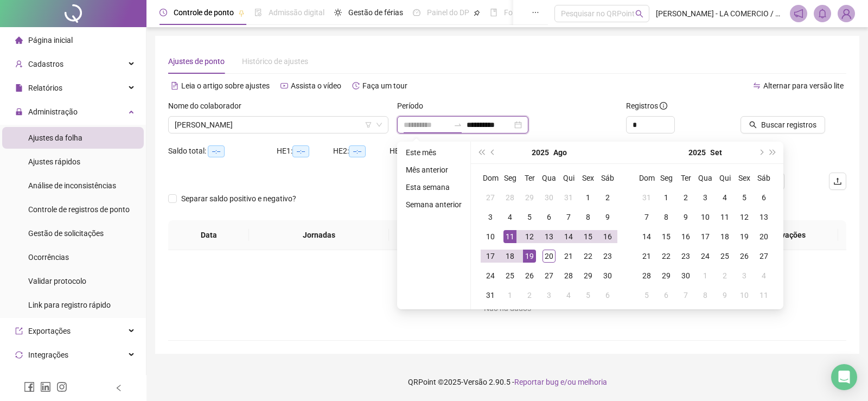 The height and width of the screenshot is (401, 868). What do you see at coordinates (744, 178) in the screenshot?
I see `th: Sex` at bounding box center [744, 178].